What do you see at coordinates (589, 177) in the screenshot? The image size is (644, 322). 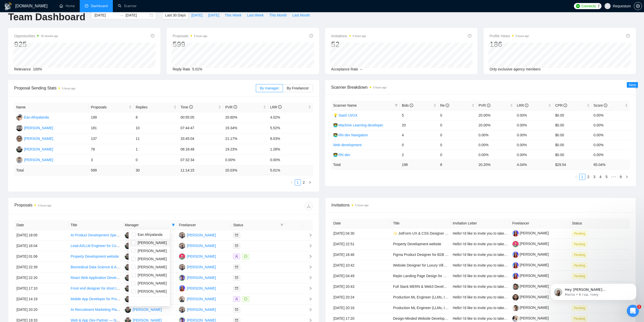 I see `li: 2` at bounding box center [589, 177].